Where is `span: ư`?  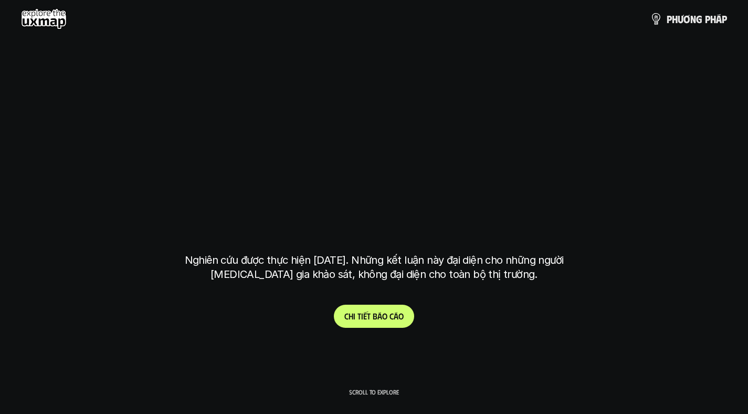
span: ư is located at coordinates (680, 19).